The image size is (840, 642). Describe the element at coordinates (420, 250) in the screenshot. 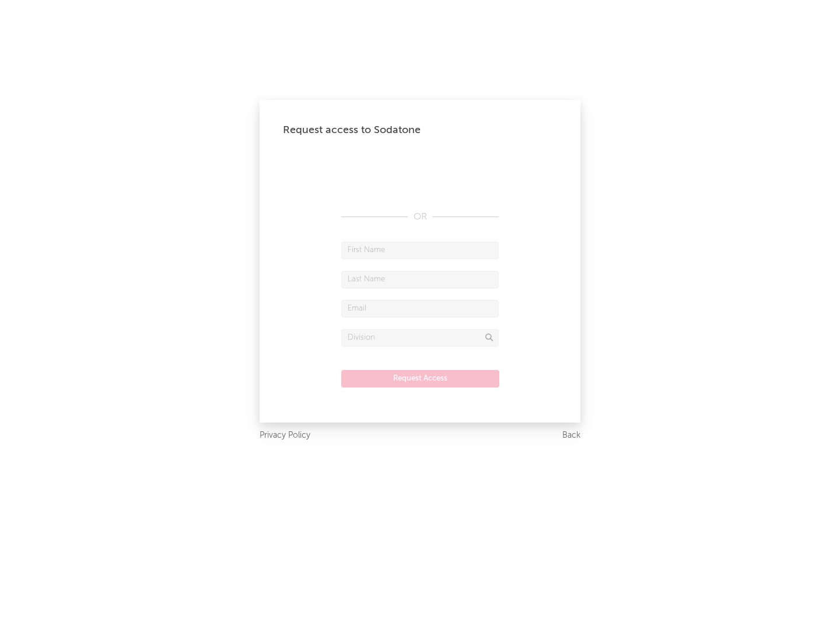

I see `input: First Name` at that location.